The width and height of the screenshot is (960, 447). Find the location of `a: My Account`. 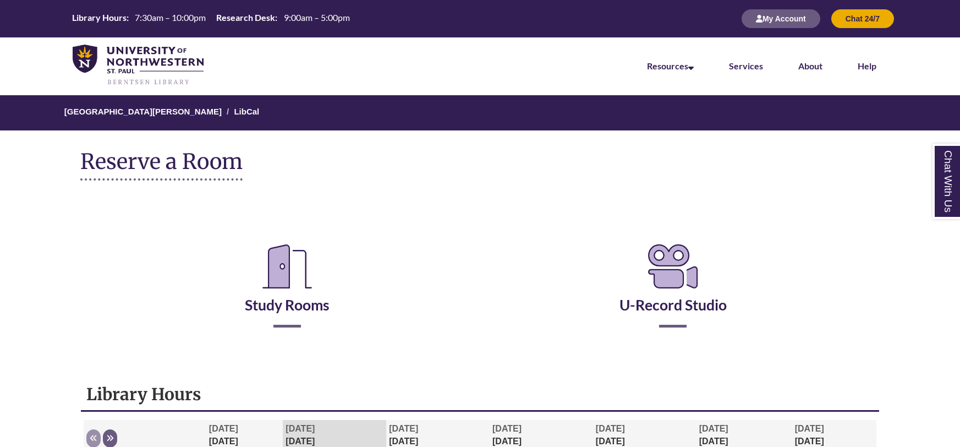

a: My Account is located at coordinates (781, 18).